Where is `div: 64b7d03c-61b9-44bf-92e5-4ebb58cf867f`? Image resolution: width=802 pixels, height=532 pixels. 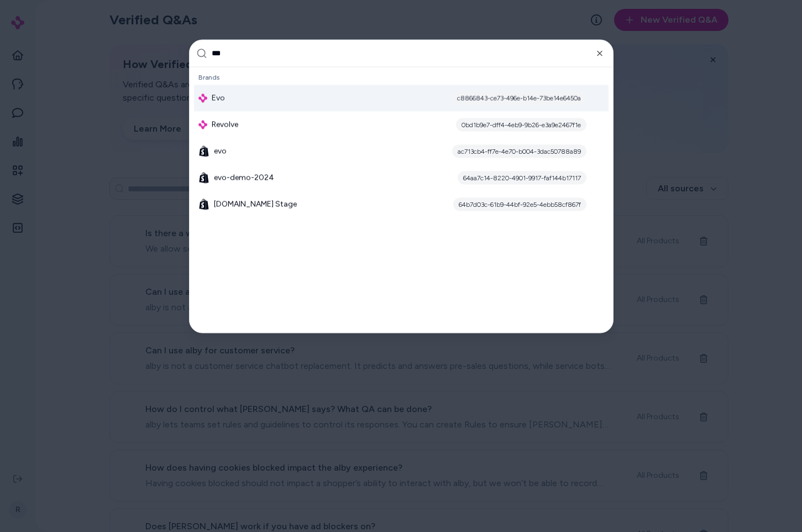
div: 64b7d03c-61b9-44bf-92e5-4ebb58cf867f is located at coordinates (519, 204).